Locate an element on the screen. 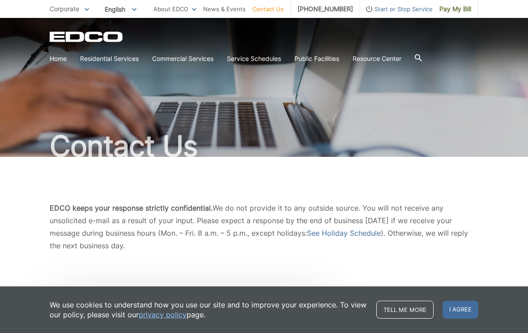 Image resolution: width=528 pixels, height=333 pixels. a: About EDCO is located at coordinates (175, 9).